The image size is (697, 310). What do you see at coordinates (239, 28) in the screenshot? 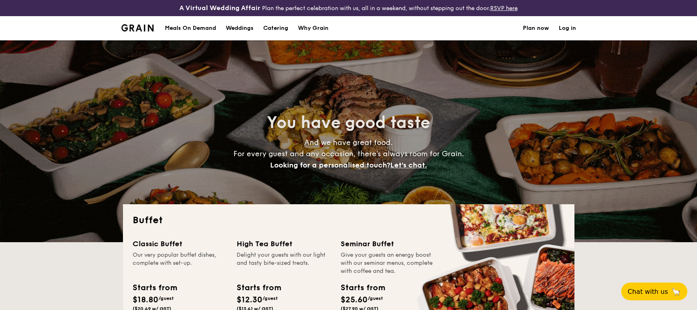
I see `div: Weddings` at bounding box center [239, 28].